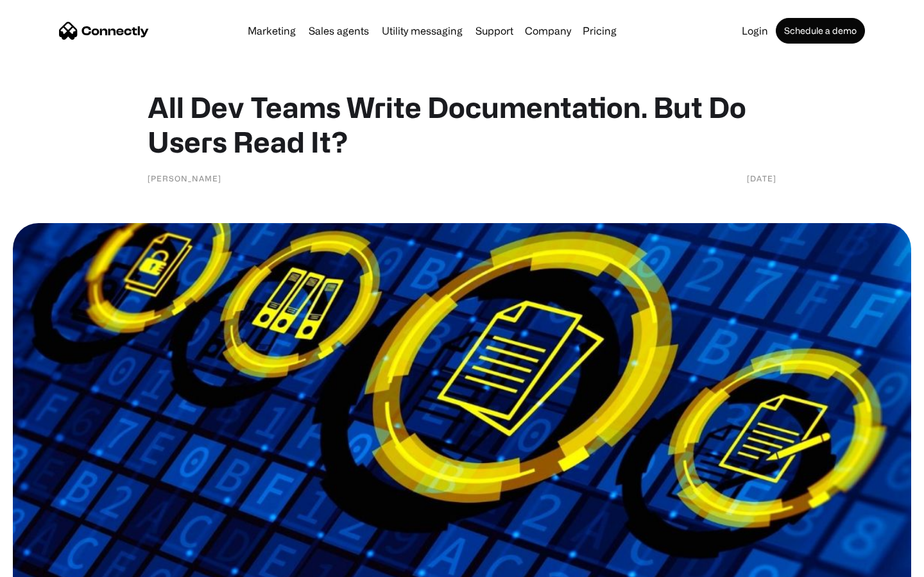 This screenshot has height=577, width=924. Describe the element at coordinates (51, 564) in the screenshot. I see `ul: Language list` at that location.